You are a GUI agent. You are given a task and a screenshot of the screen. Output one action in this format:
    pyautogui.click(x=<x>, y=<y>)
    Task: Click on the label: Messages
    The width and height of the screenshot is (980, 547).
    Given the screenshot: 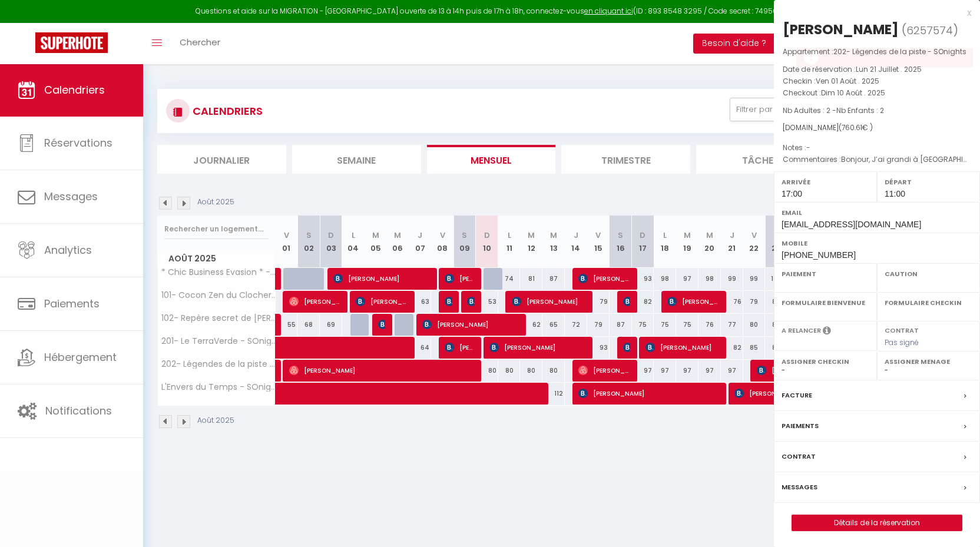 What is the action you would take?
    pyautogui.click(x=799, y=487)
    